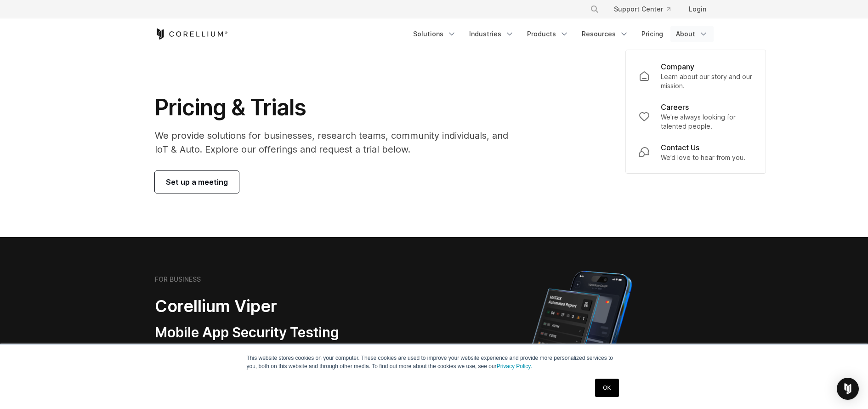 Image resolution: width=868 pixels, height=409 pixels. Describe the element at coordinates (642, 9) in the screenshot. I see `a: Support Center` at that location.